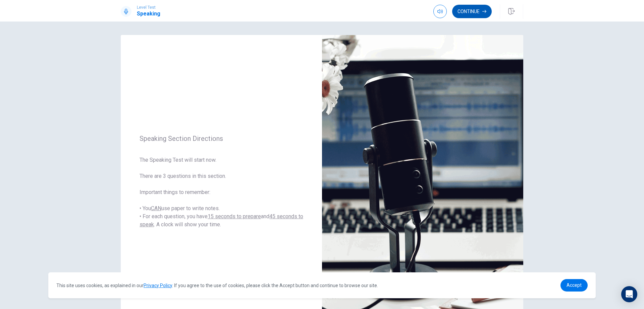  I want to click on a: Privacy Policy, so click(157, 286).